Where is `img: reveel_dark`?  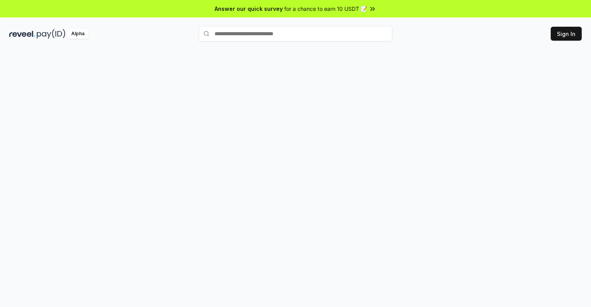 img: reveel_dark is located at coordinates (22, 34).